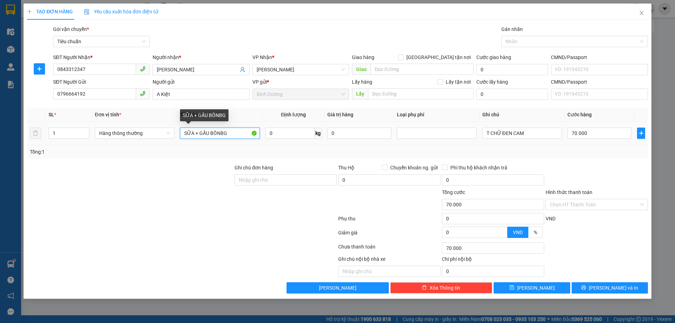 This screenshot has height=323, width=675. I want to click on div: Chưa thanh toán, so click(389, 249).